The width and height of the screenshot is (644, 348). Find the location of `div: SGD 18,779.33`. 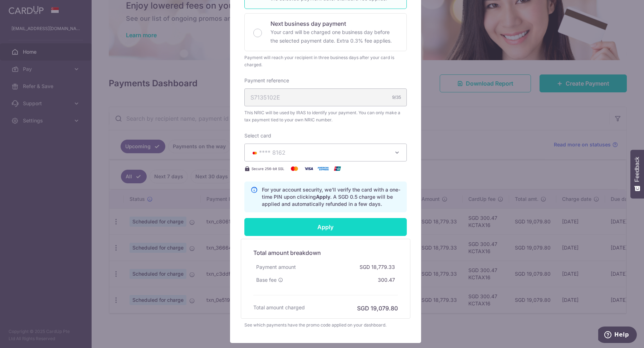

div: SGD 18,779.33 is located at coordinates (377, 267).